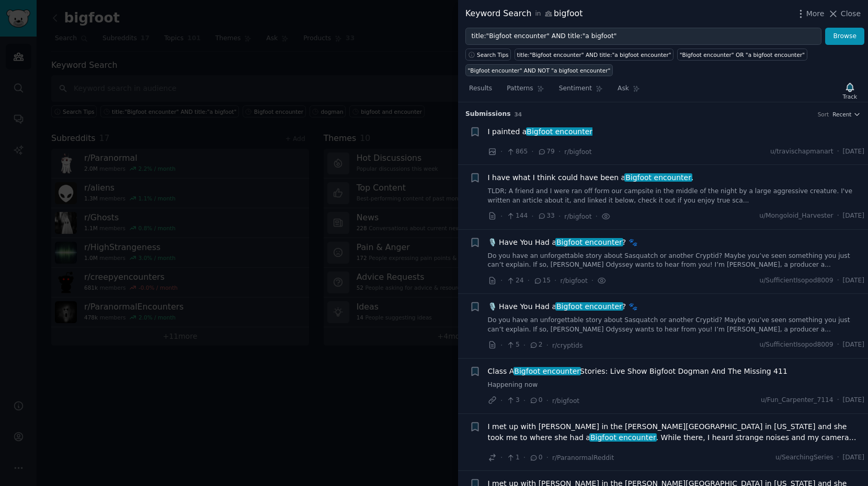 Image resolution: width=868 pixels, height=486 pixels. I want to click on span: 34, so click(518, 114).